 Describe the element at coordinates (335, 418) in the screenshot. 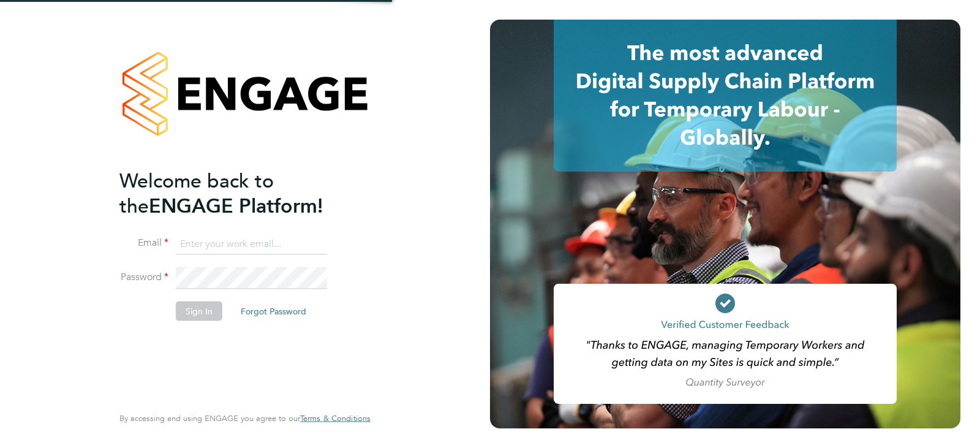

I see `span: Terms & Conditions` at that location.